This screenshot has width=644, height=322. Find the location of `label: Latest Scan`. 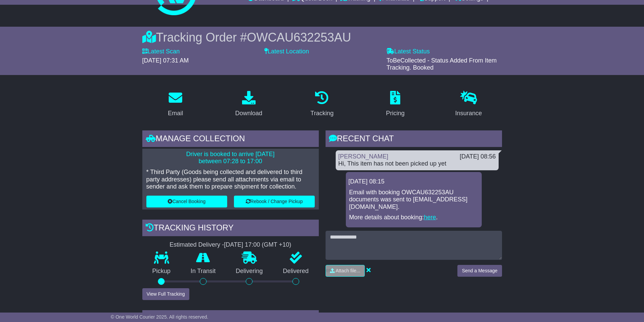

label: Latest Scan is located at coordinates (161, 51).